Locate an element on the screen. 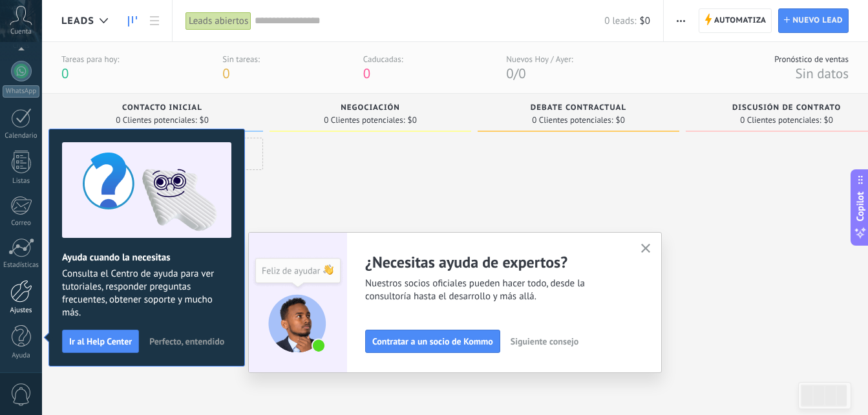 The image size is (868, 415). div: WhatsApp is located at coordinates (21, 91).